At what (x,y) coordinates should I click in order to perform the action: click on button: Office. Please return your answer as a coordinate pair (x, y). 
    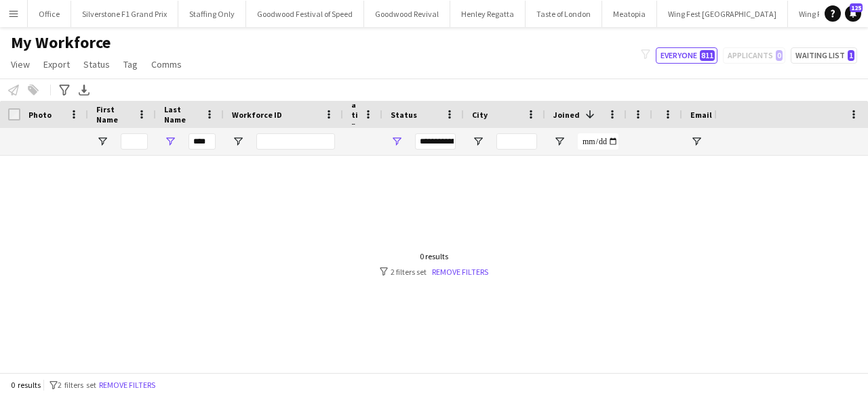
    Looking at the image, I should click on (50, 14).